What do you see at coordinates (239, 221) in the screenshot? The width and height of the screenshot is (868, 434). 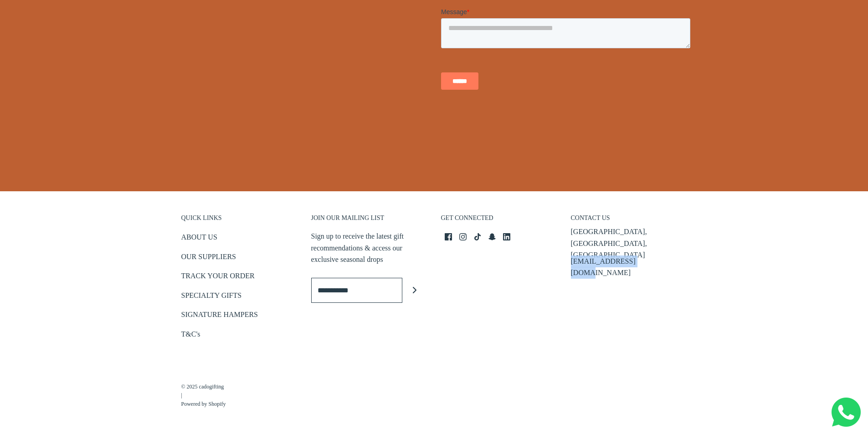 I see `h3: QUICK LINKS` at bounding box center [239, 221].